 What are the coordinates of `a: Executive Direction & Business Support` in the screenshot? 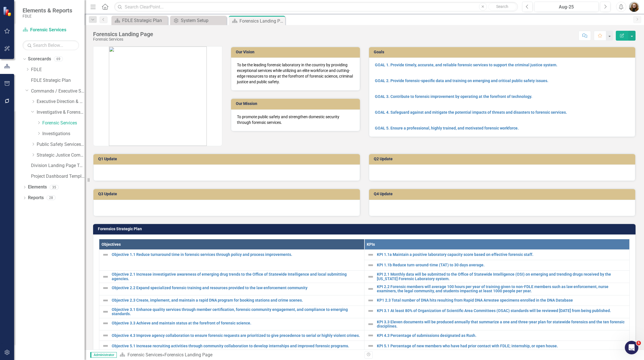 It's located at (61, 101).